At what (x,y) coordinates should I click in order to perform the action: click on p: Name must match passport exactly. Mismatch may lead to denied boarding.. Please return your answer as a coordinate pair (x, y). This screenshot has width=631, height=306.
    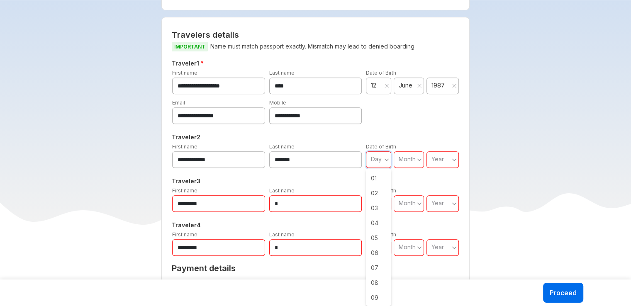
    Looking at the image, I should click on (315, 46).